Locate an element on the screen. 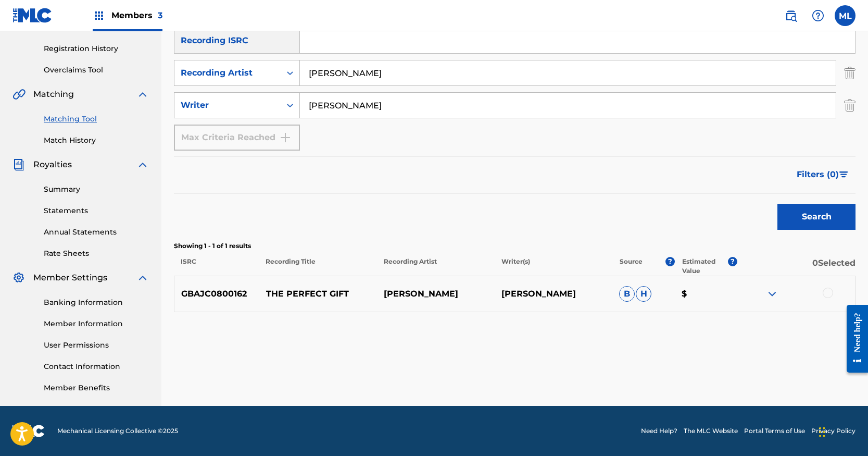 This screenshot has height=456, width=868. span: B is located at coordinates (627, 294).